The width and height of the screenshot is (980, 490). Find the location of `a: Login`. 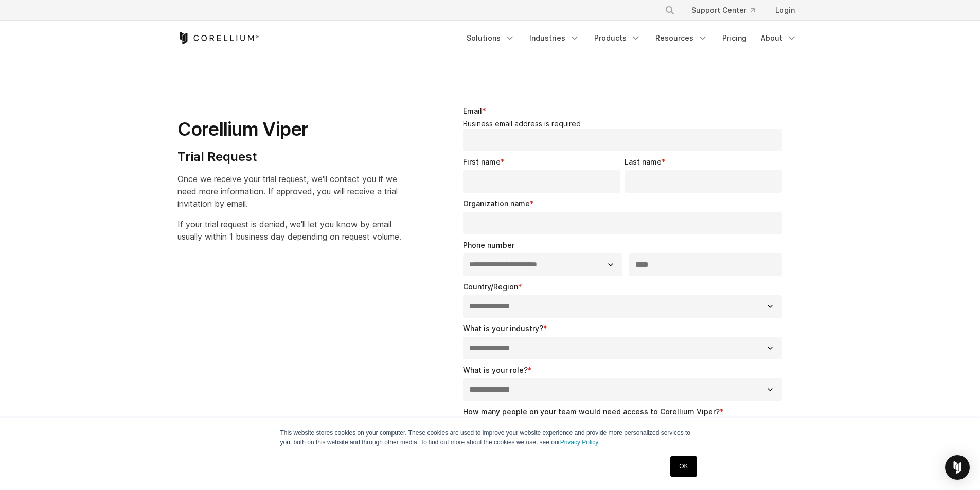

a: Login is located at coordinates (786, 11).